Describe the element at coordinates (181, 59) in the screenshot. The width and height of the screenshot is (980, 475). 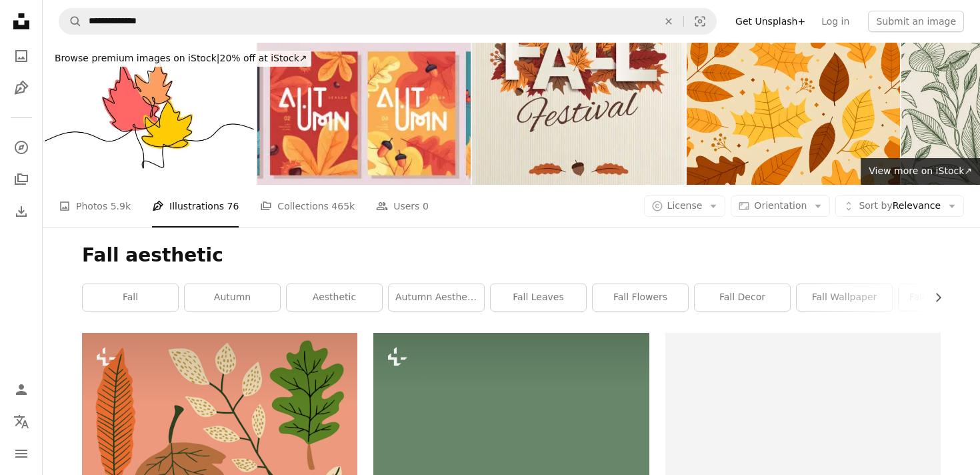
I see `a: Browse premium images on iStock|20% off at iStock↗` at that location.